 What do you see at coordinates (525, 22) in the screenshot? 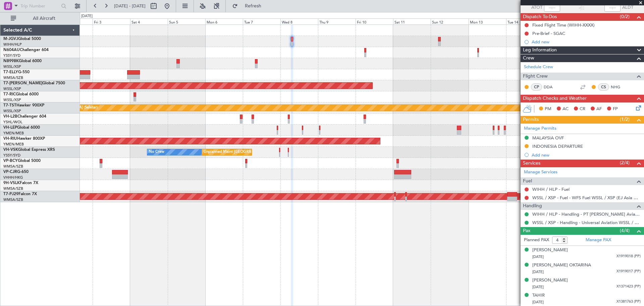
I see `div: Tue 14` at bounding box center [525, 22].